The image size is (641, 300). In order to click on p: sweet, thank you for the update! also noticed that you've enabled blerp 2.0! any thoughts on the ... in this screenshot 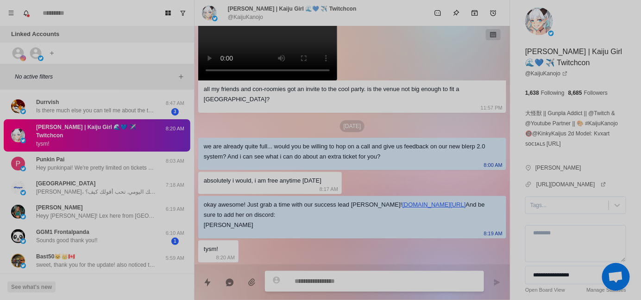, I will do `click(96, 265)`.